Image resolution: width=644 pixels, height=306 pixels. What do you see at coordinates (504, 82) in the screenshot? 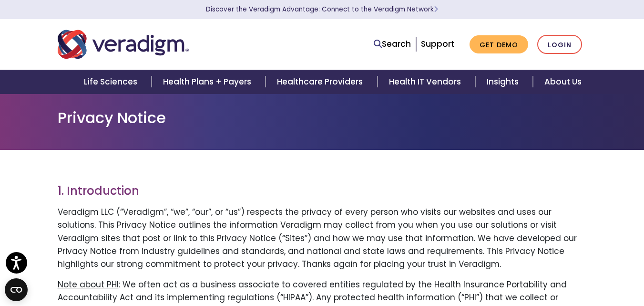
I see `a: Insights` at bounding box center [504, 82].